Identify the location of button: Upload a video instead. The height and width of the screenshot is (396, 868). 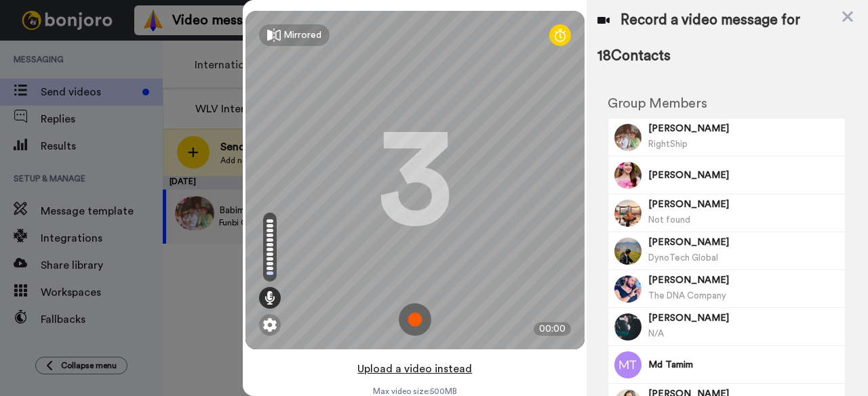
(414, 369).